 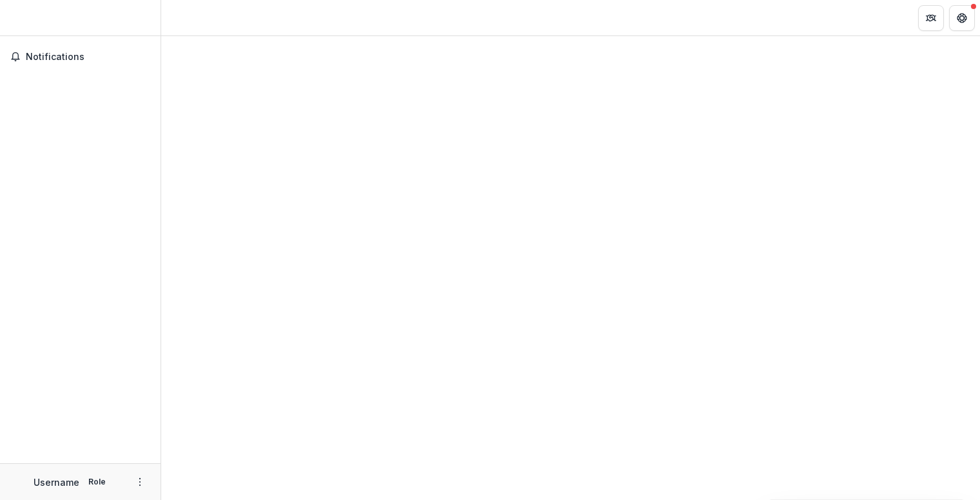 What do you see at coordinates (80, 57) in the screenshot?
I see `button: Notifications` at bounding box center [80, 57].